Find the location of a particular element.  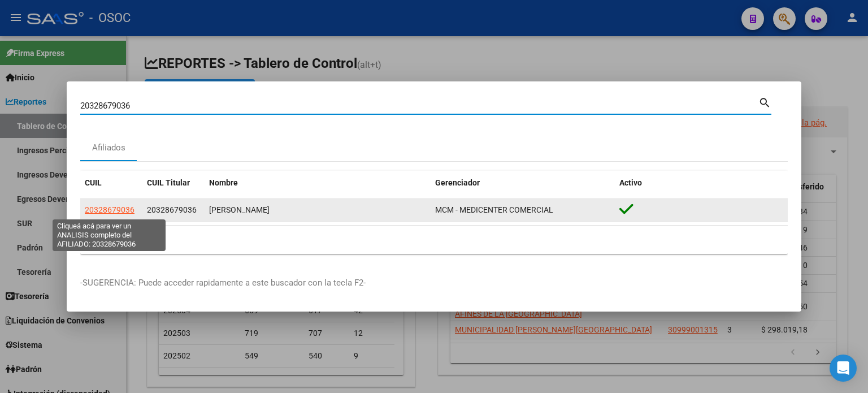

datatable-header-cell: Gerenciador is located at coordinates (523, 182).